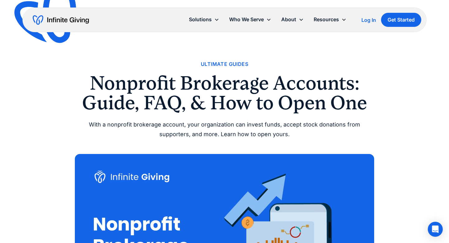 The height and width of the screenshot is (243, 449). Describe the element at coordinates (225, 64) in the screenshot. I see `div: Ultimate Guides` at that location.